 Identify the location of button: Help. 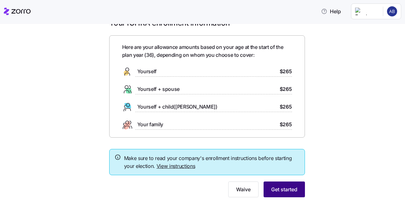
(331, 11).